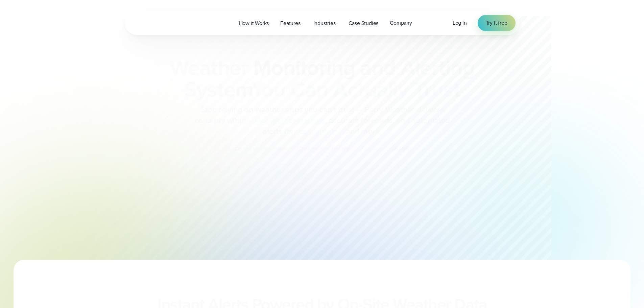 The height and width of the screenshot is (308, 644). What do you see at coordinates (253, 23) in the screenshot?
I see `a: How it Works` at bounding box center [253, 23].